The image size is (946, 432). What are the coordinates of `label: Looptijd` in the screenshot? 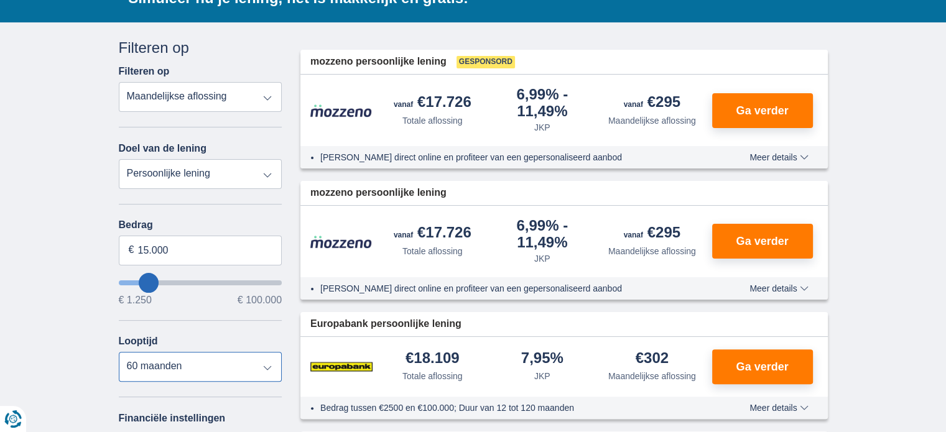 It's located at (138, 341).